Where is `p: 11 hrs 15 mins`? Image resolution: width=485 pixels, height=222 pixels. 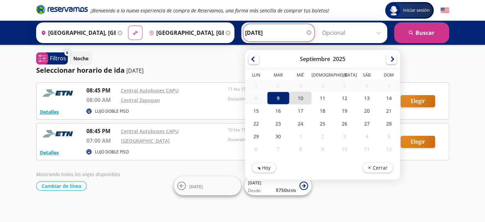 p: 11 hrs 15 mins is located at coordinates (280, 89).